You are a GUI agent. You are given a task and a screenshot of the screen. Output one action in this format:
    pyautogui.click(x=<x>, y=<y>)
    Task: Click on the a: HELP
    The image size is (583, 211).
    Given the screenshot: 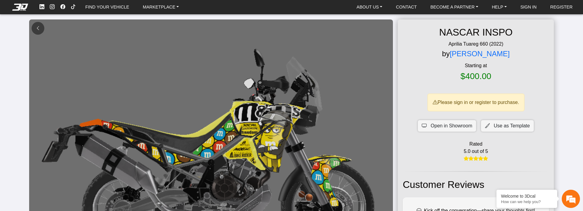 What is the action you would take?
    pyautogui.click(x=499, y=7)
    